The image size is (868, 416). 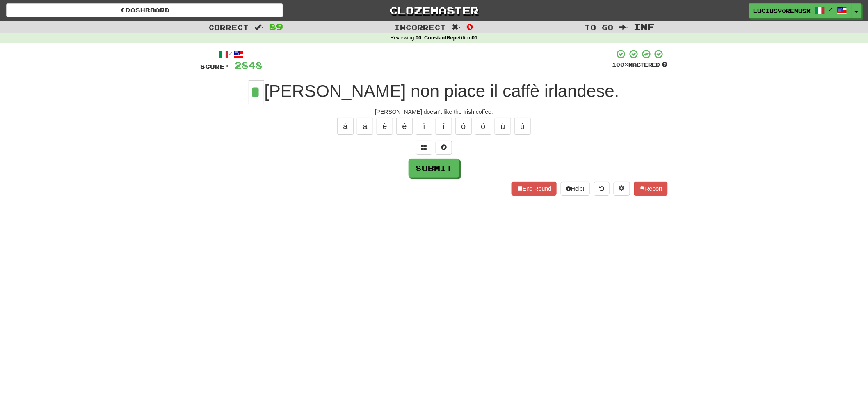 I want to click on span: To go, so click(x=600, y=27).